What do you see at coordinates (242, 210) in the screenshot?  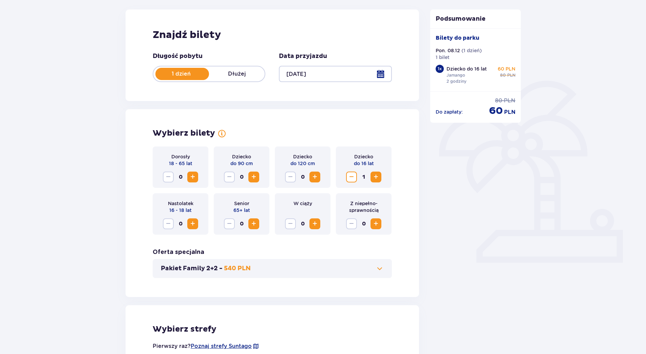 I see `p: 65+ lat` at bounding box center [242, 210].